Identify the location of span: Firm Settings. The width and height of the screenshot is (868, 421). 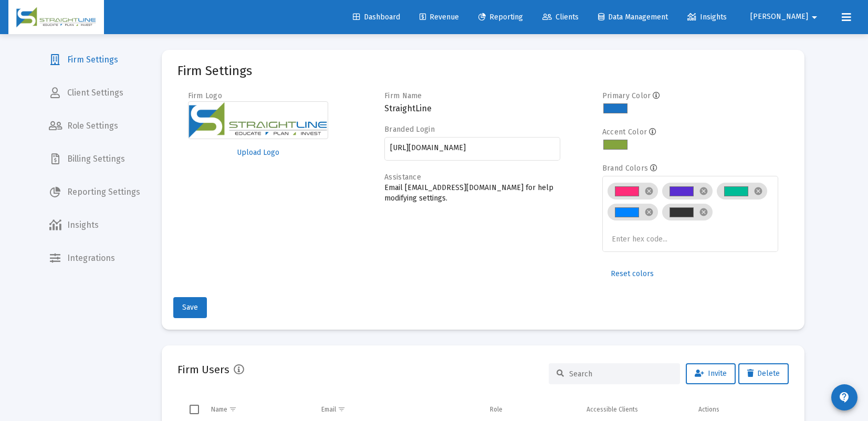
(94, 60).